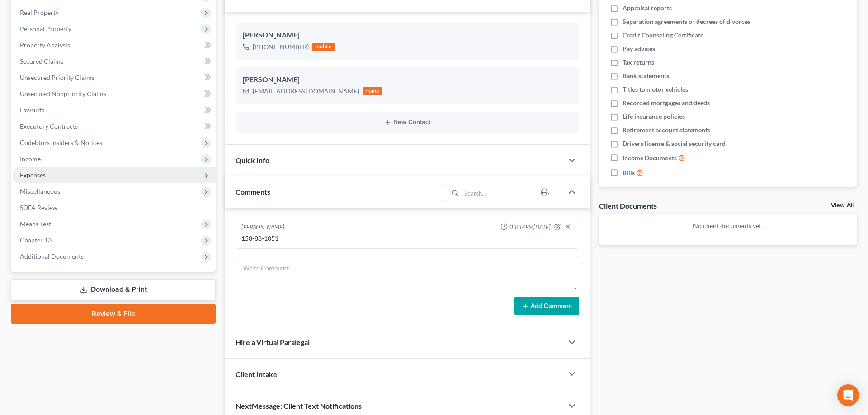 This screenshot has height=415, width=868. Describe the element at coordinates (654, 116) in the screenshot. I see `span: Life insurance policies` at that location.